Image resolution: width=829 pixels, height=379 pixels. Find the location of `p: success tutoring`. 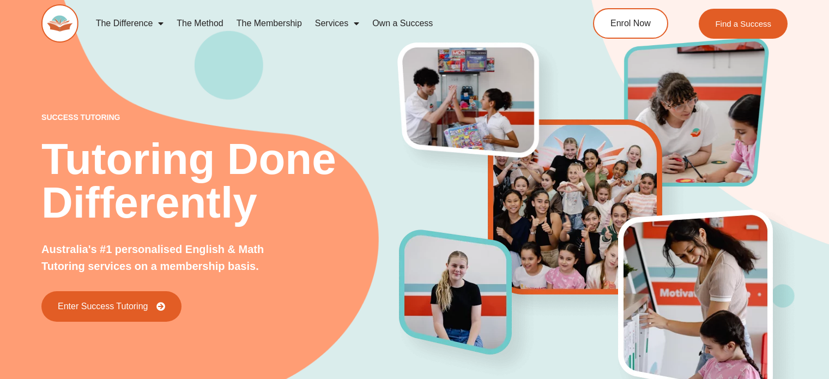

p: success tutoring is located at coordinates (220, 117).